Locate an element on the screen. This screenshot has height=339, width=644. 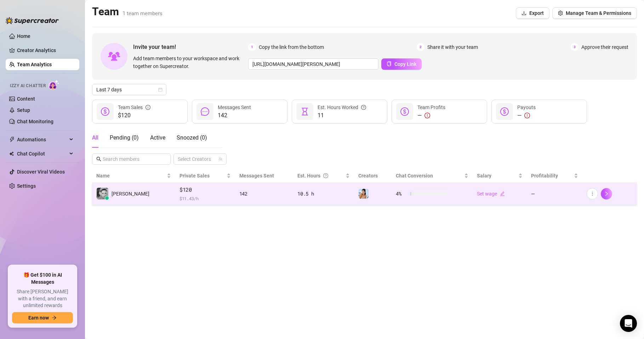
a: Settings is located at coordinates (26, 186).